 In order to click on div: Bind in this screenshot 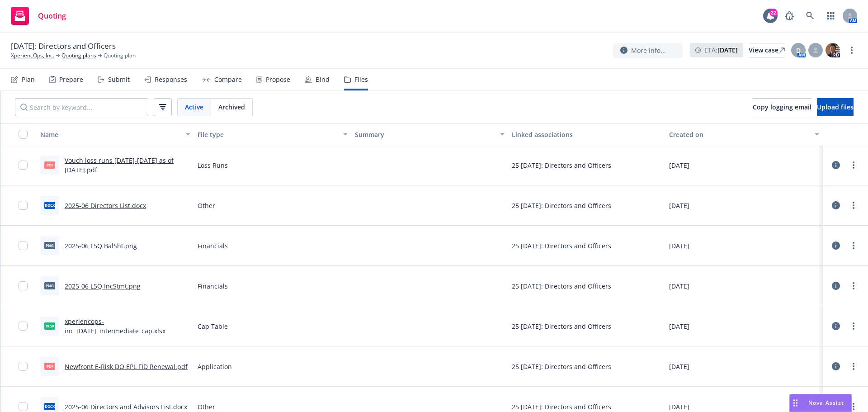, I will do `click(322, 80)`.